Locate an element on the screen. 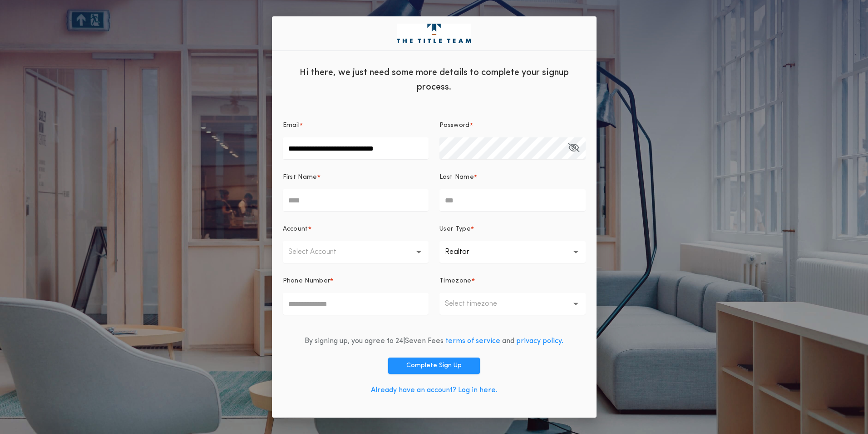 The height and width of the screenshot is (434, 868). div: By signing up, you agree to 24|Seven Fees and is located at coordinates (434, 341).